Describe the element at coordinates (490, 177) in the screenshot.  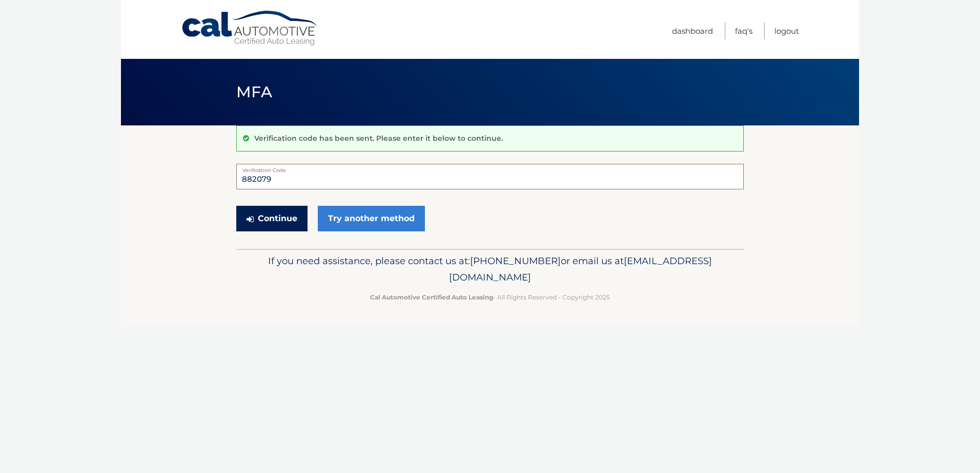
I see `input: Verification Code` at that location.